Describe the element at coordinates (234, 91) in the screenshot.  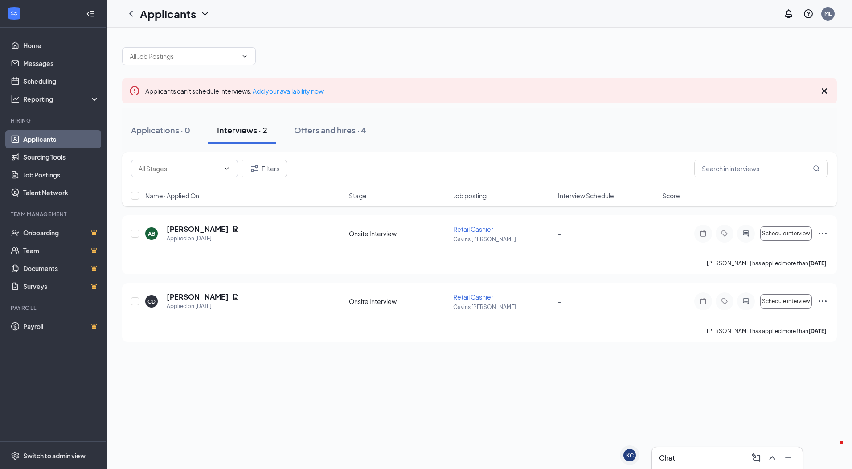
I see `span: Applicants can't schedule interviews.` at that location.